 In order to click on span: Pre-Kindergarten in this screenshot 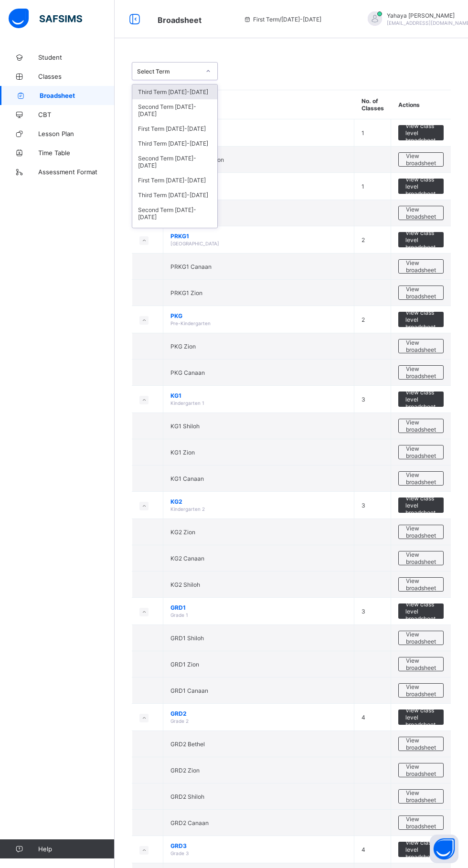, I will do `click(190, 323)`.